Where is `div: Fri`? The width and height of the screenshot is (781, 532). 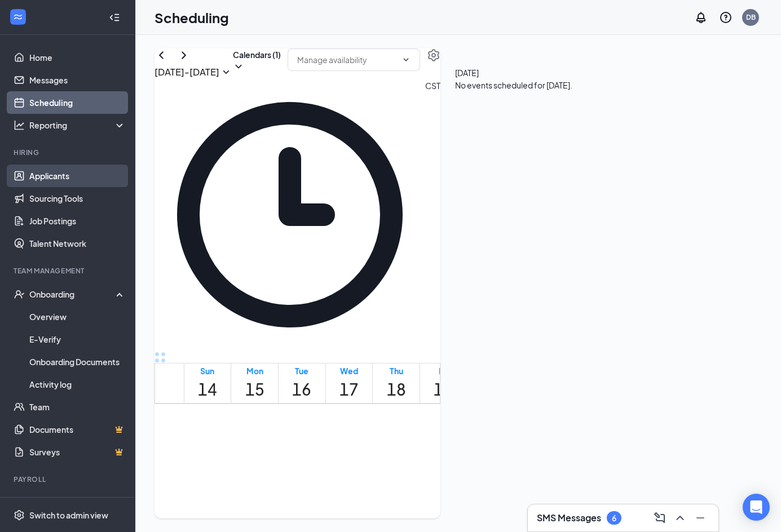
div: Fri is located at coordinates (443, 371).